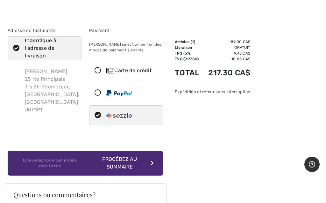  I want to click on div: Indentique à l'adresse de livraison, so click(48, 48).